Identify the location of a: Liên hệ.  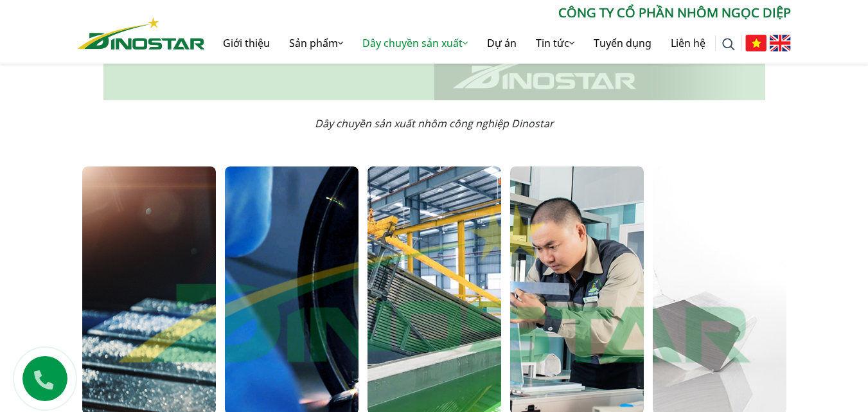
(688, 43).